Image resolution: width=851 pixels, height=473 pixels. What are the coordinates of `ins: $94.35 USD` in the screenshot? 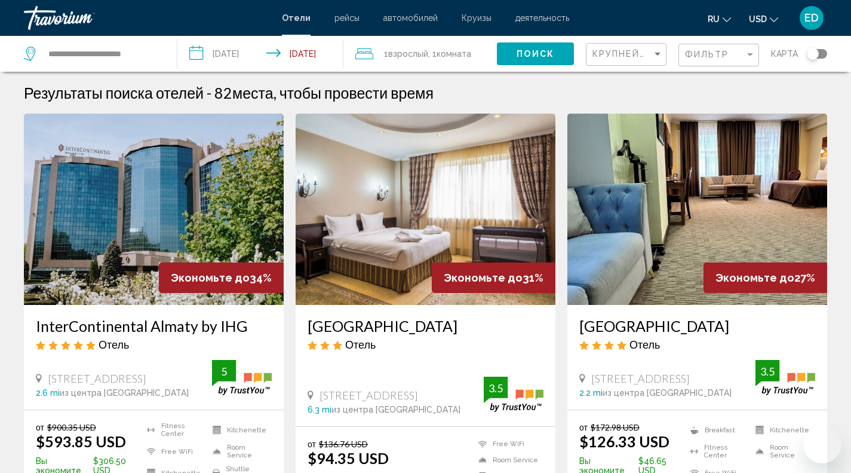 It's located at (348, 458).